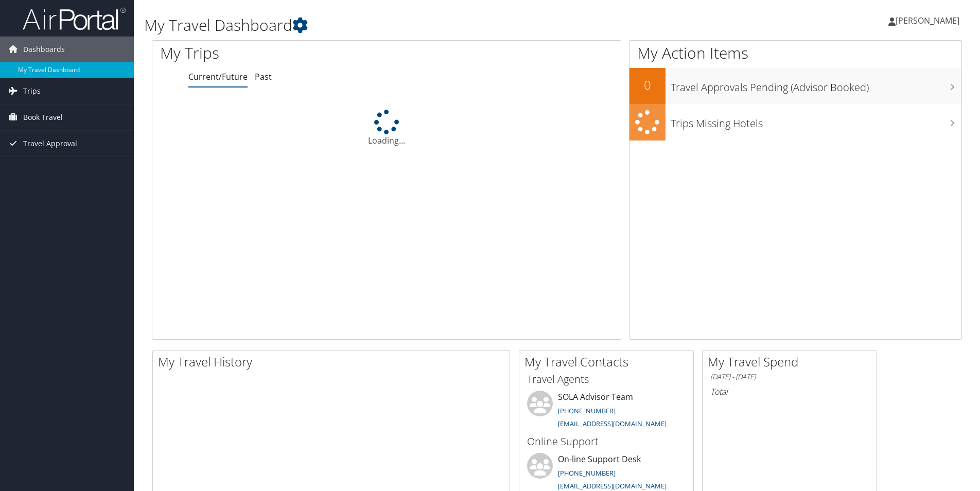  What do you see at coordinates (43, 117) in the screenshot?
I see `span: Book Travel` at bounding box center [43, 117].